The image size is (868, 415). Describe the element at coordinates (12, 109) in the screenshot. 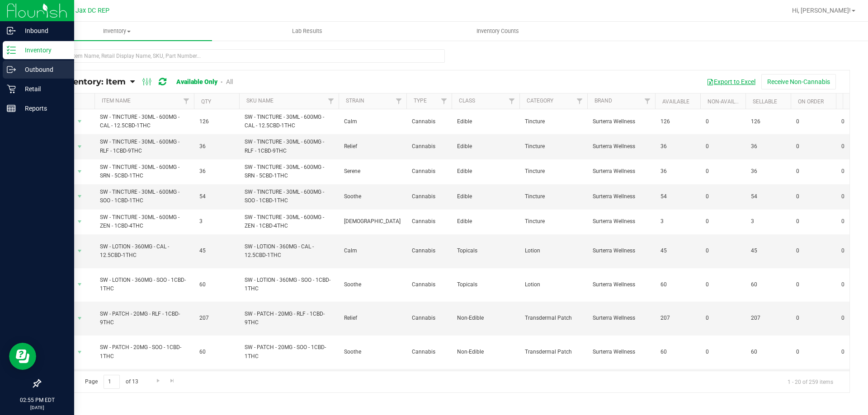

I see `inline-svg: Reports` at that location.